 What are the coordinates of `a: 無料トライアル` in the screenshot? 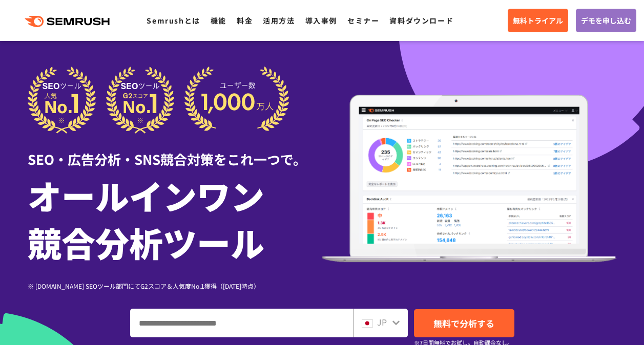 It's located at (538, 20).